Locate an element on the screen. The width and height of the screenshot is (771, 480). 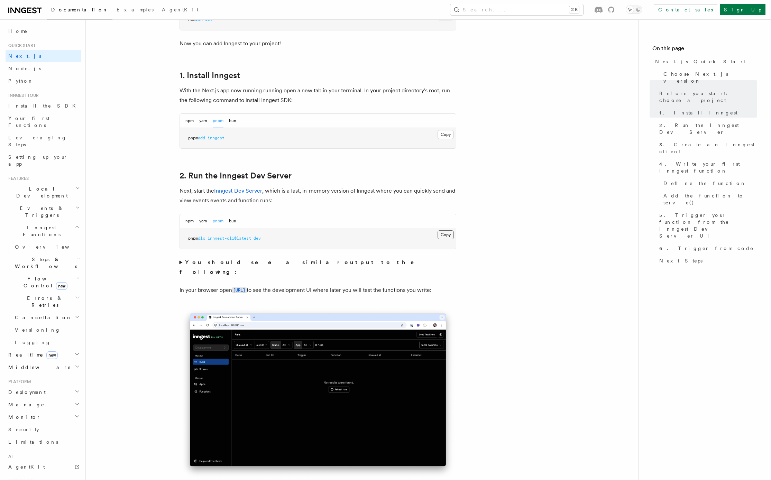
span: Python is located at coordinates (21, 81).